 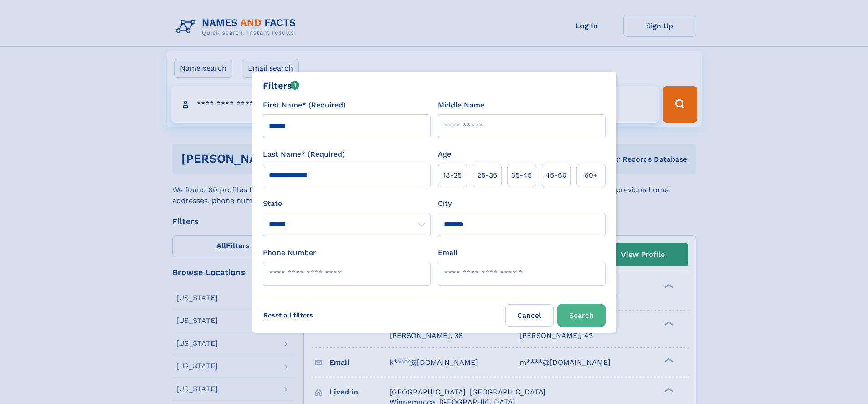 I want to click on span: 45‑60, so click(x=556, y=175).